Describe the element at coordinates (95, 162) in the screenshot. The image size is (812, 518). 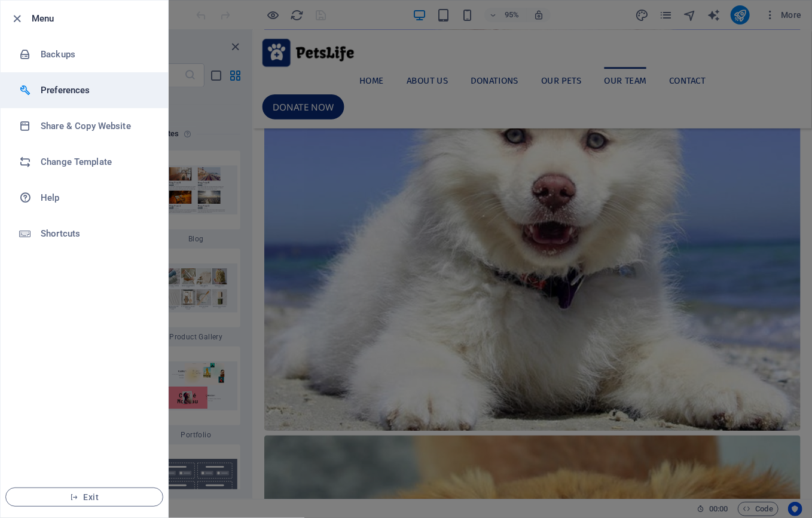
I see `h6: Change Template` at that location.